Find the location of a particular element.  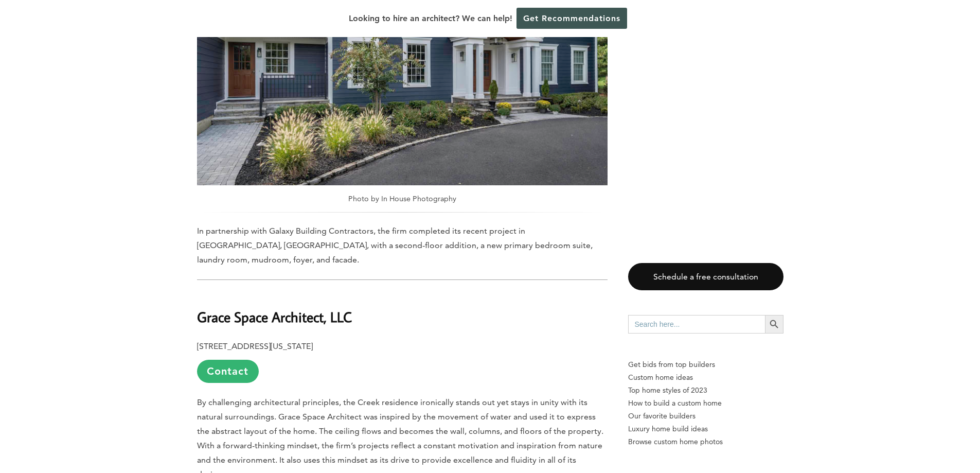

p: Our favorite builders is located at coordinates (706, 416).